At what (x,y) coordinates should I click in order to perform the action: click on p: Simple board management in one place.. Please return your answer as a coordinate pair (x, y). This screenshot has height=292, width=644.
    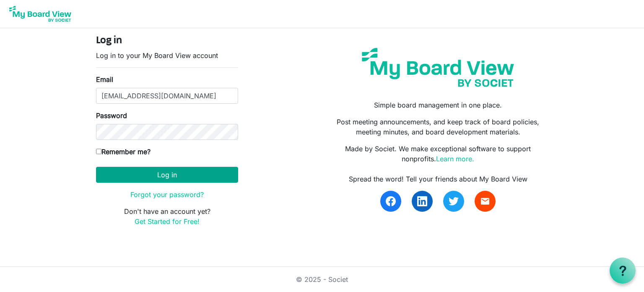
    Looking at the image, I should click on (438, 105).